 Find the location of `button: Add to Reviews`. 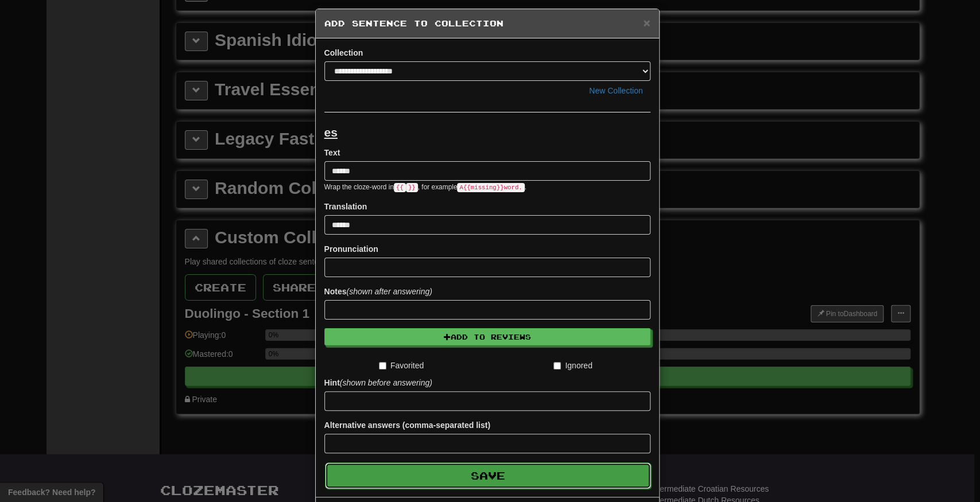

button: Add to Reviews is located at coordinates (487, 336).